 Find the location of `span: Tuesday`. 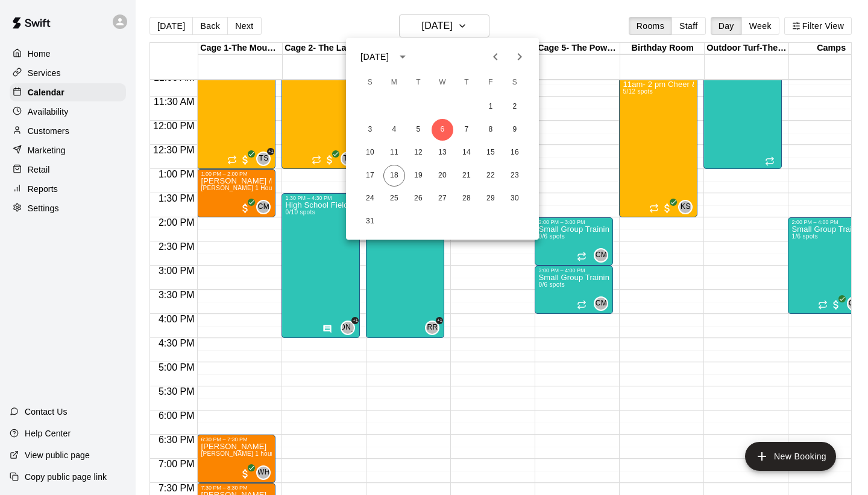

span: Tuesday is located at coordinates (418, 83).